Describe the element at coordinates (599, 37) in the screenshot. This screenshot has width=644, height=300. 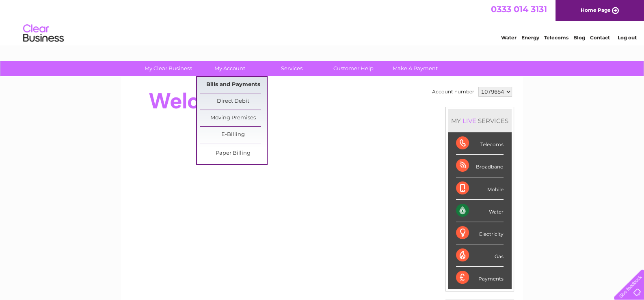
I see `a: Contact` at that location.